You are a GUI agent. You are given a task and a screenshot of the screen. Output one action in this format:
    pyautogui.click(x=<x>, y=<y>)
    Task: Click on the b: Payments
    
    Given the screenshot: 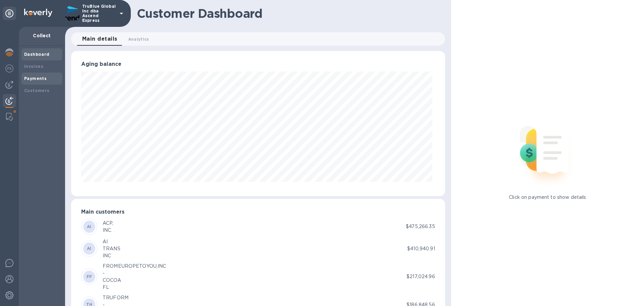 What is the action you would take?
    pyautogui.click(x=35, y=78)
    